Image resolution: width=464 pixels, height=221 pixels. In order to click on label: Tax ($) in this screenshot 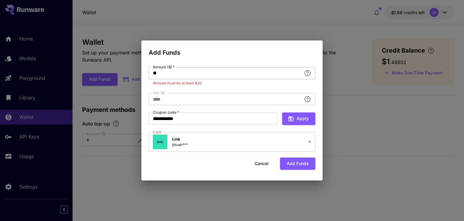, I will do `click(159, 93)`.